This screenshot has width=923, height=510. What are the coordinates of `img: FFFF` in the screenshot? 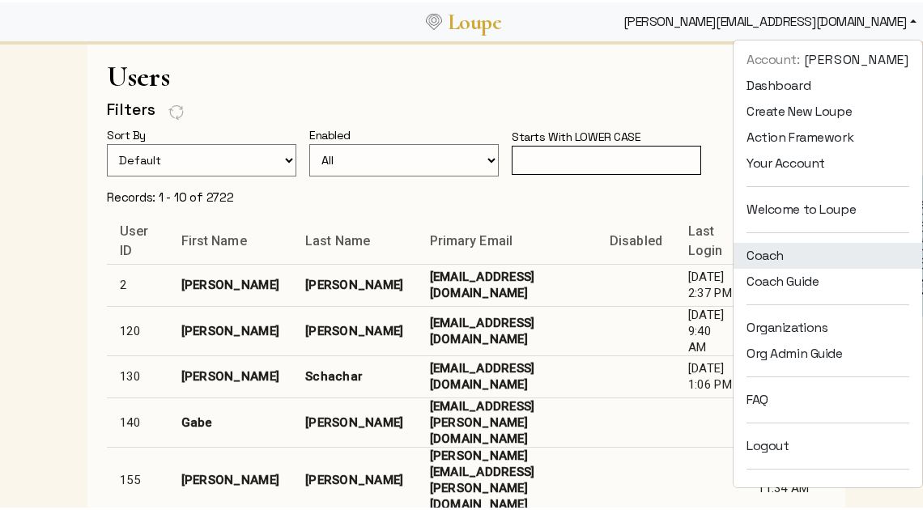 It's located at (177, 110).